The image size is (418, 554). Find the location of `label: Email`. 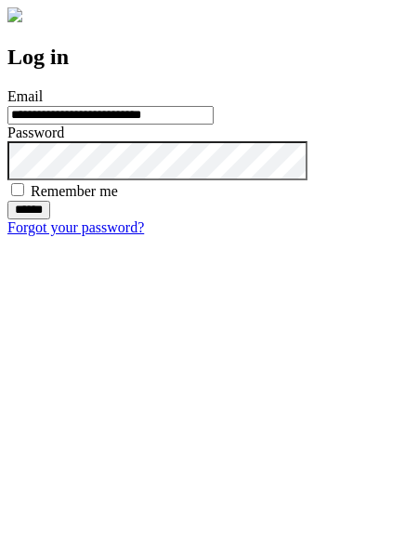

label: Email is located at coordinates (25, 96).